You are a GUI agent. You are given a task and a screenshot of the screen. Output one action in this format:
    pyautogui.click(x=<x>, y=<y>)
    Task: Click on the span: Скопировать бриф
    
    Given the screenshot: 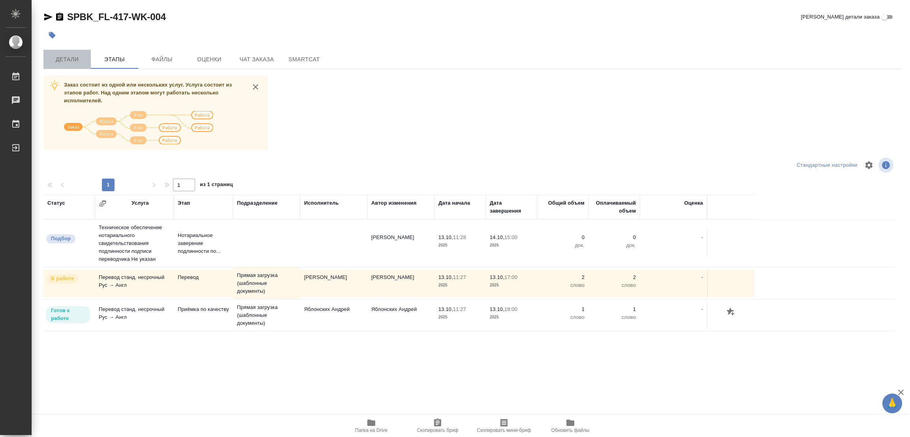 What is the action you would take?
    pyautogui.click(x=437, y=430)
    